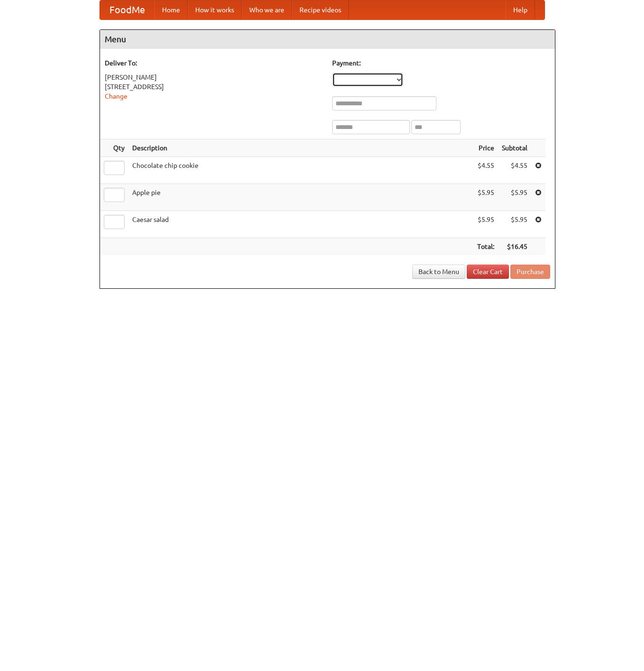 Image resolution: width=644 pixels, height=671 pixels. What do you see at coordinates (215, 10) in the screenshot?
I see `a: How it works` at bounding box center [215, 10].